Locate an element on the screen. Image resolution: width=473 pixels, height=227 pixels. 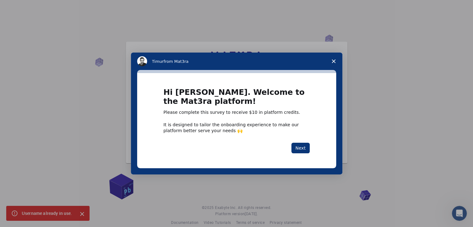
button: Next is located at coordinates (300, 148).